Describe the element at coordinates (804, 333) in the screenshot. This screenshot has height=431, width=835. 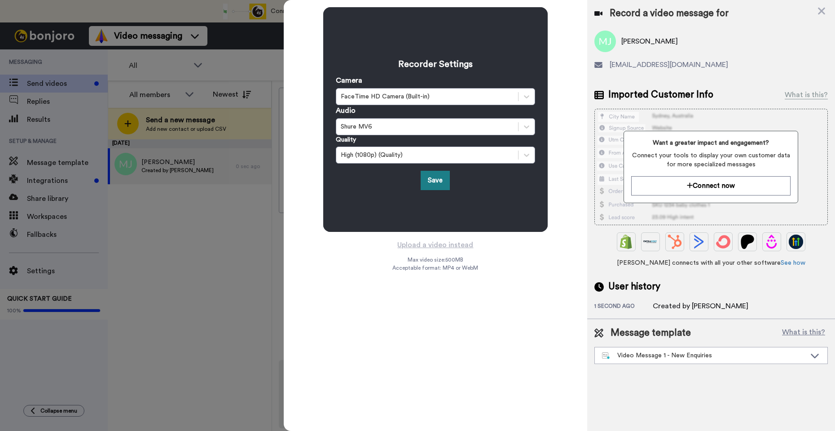
I see `button: What is this?` at that location.